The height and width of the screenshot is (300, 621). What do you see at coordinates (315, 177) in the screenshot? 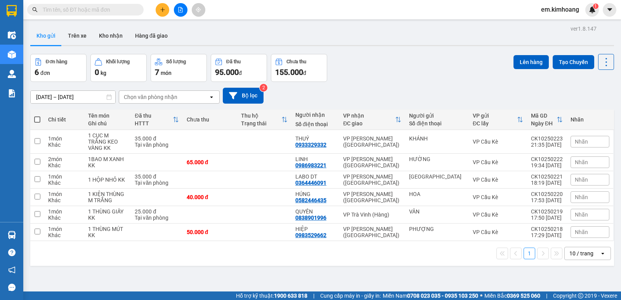
I see `div: LABO DT` at bounding box center [315, 177].